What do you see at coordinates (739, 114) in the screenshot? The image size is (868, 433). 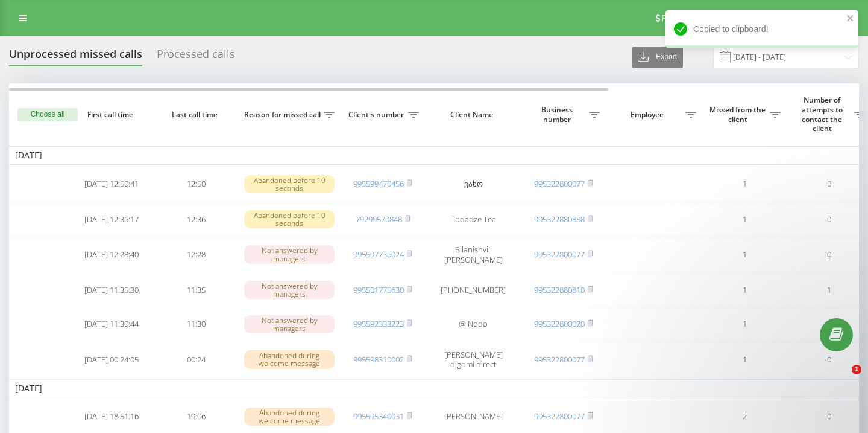 I see `span: Missed from the client` at bounding box center [739, 114].